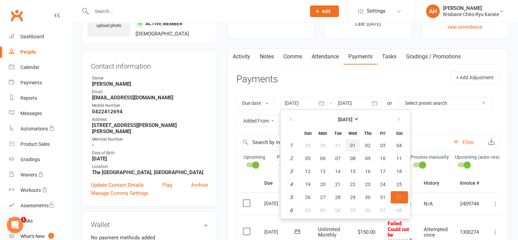 The width and height of the screenshot is (518, 240). What do you see at coordinates (150, 111) in the screenshot?
I see `strong: 0422412694` at bounding box center [150, 111].